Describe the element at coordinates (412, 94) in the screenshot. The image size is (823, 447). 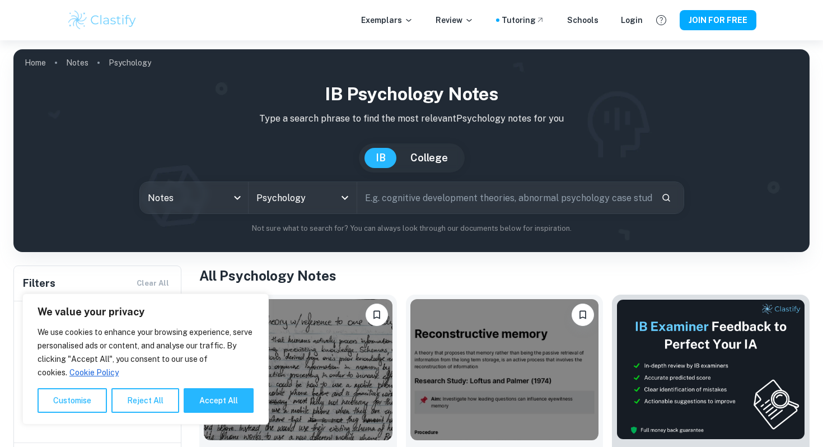
I see `h1: IB Psychology Notes` at that location.